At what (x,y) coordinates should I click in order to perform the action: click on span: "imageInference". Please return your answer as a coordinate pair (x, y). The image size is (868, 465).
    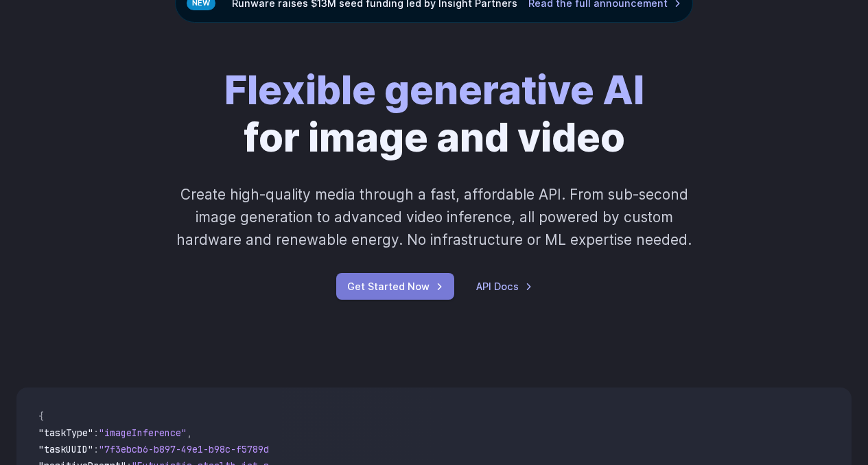
    Looking at the image, I should click on (142, 432).